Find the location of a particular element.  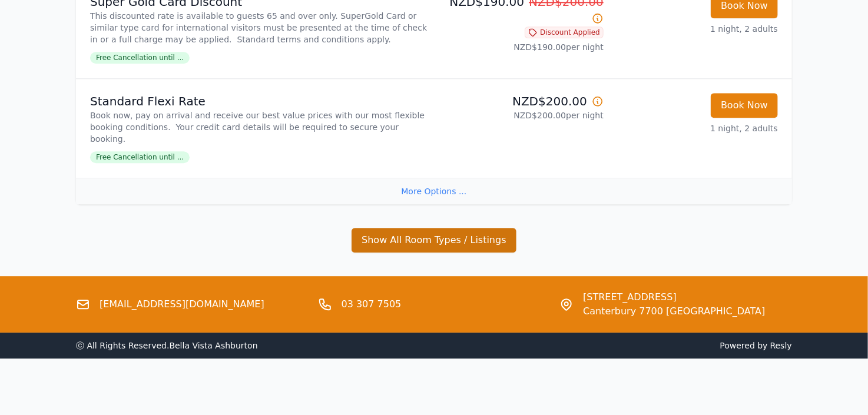

p: This discounted rate is available to guests 65 and over only. SuperGold Card or similar type card... is located at coordinates (260, 28).